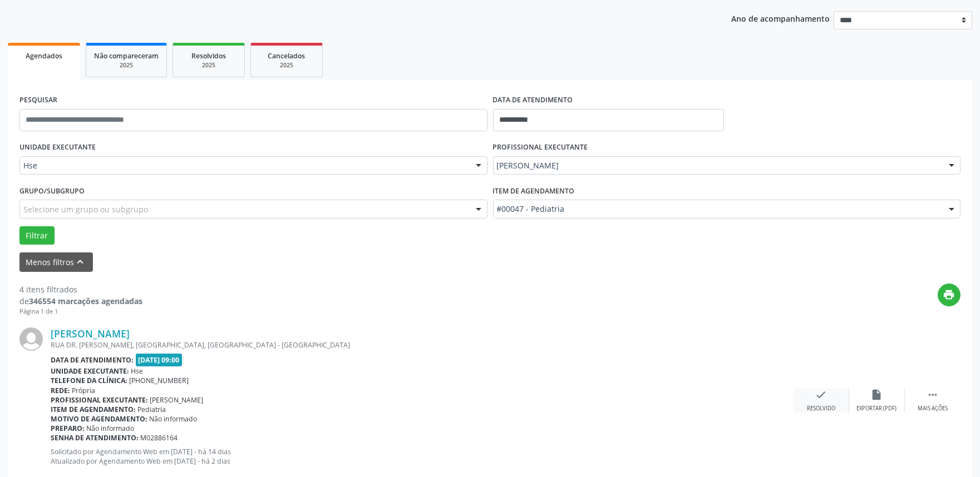 This screenshot has width=980, height=477. I want to click on p: Ano de acompanhamento, so click(780, 18).